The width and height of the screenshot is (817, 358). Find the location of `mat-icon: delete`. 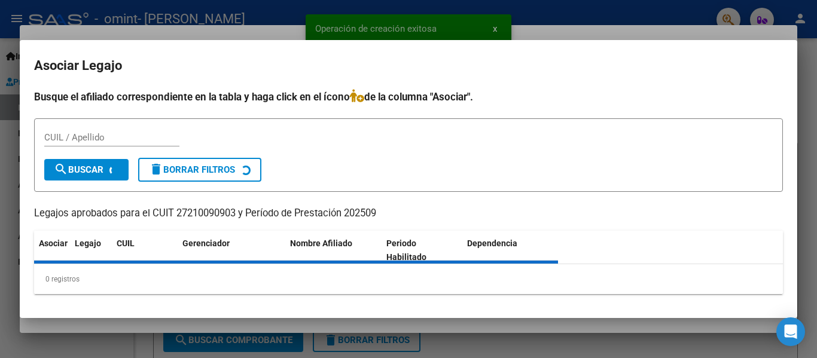

mat-icon: delete is located at coordinates (156, 169).